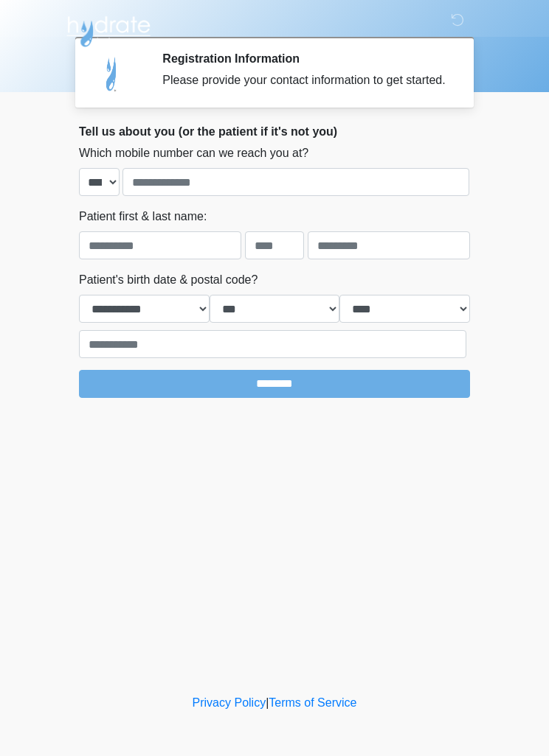  What do you see at coordinates (193, 153) in the screenshot?
I see `label: Which mobile number can we reach you at?` at bounding box center [193, 153].